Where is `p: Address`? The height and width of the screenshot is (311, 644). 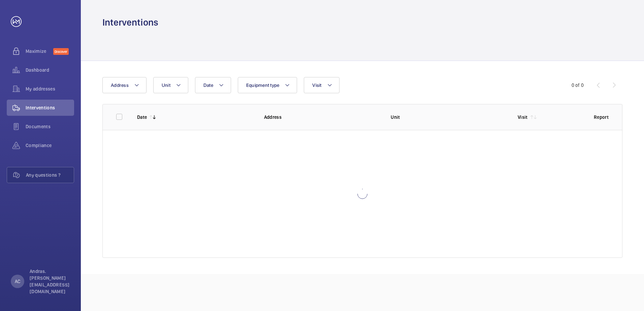
p: Address is located at coordinates (322, 117).